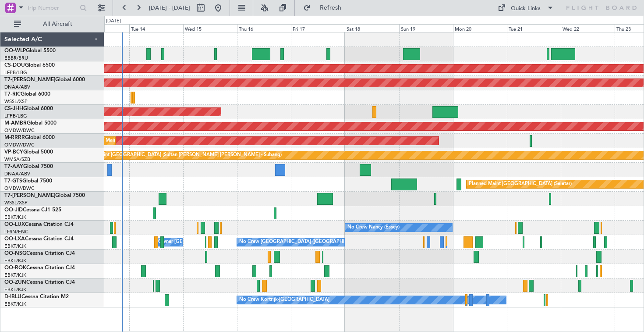 The image size is (644, 332). Describe the element at coordinates (40, 268) in the screenshot. I see `a: OO-ROKCessna Citation CJ4` at that location.